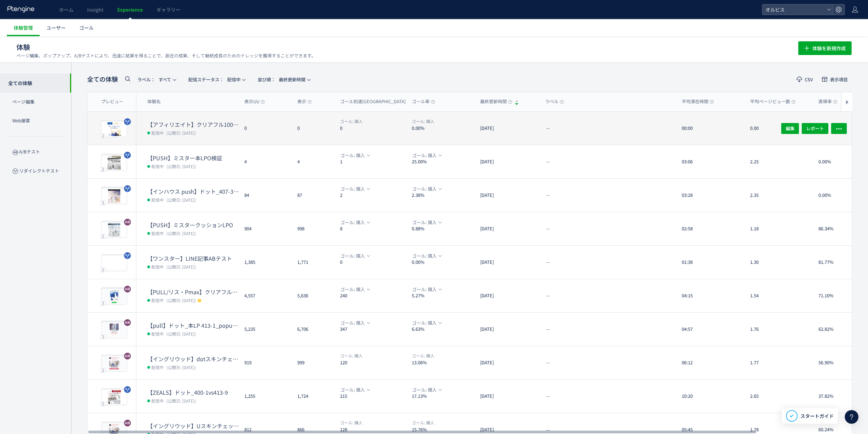 The width and height of the screenshot is (868, 434). I want to click on div: 6,706, so click(313, 329).